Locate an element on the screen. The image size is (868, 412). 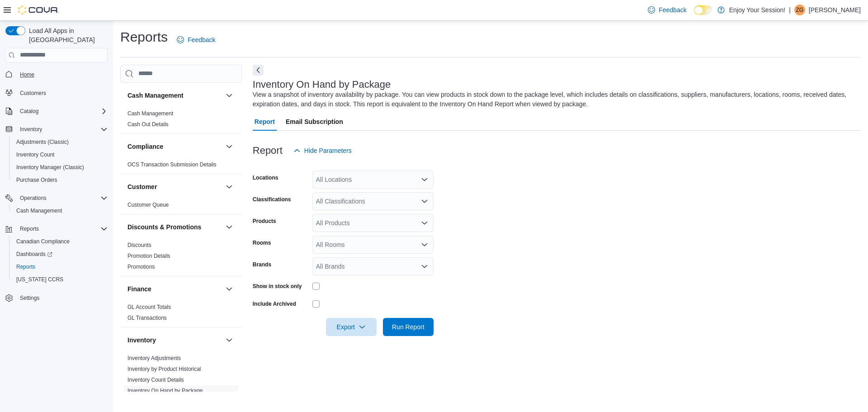
button: Customer is located at coordinates (229, 186).